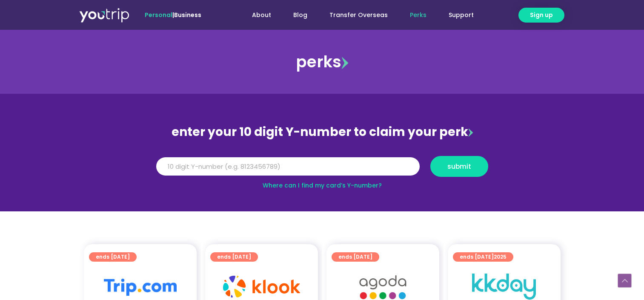  What do you see at coordinates (459, 166) in the screenshot?
I see `span: submit` at bounding box center [459, 166].